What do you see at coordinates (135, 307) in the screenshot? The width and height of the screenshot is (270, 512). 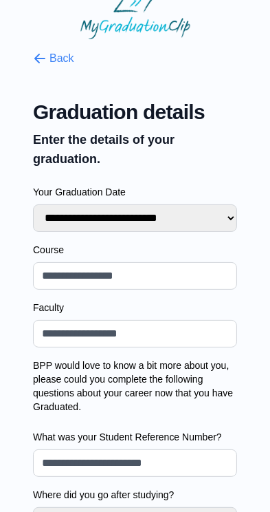 I see `label: Faculty` at bounding box center [135, 307].